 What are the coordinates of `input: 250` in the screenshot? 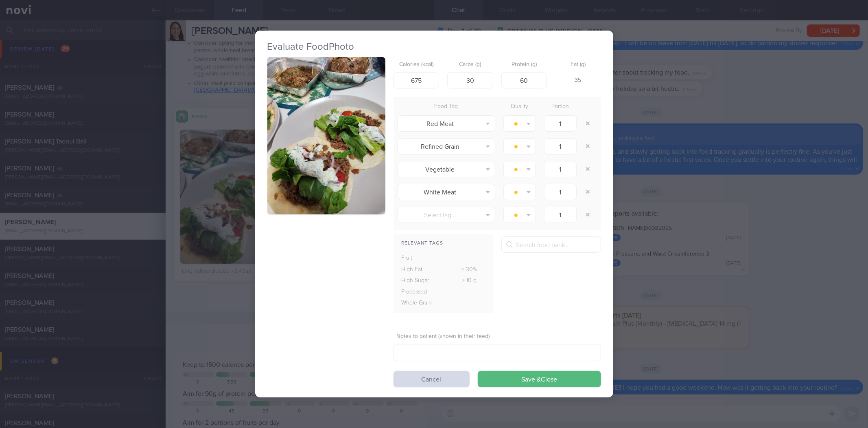 It's located at (417, 80).